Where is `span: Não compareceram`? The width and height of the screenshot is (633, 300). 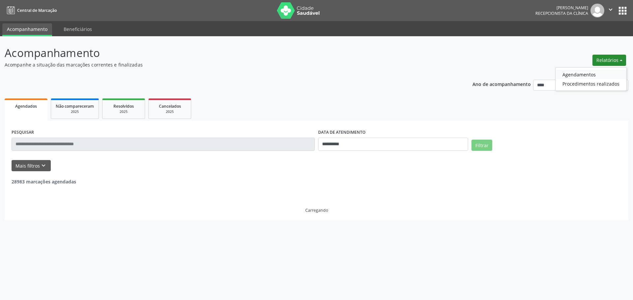
span: Não compareceram is located at coordinates (75, 106).